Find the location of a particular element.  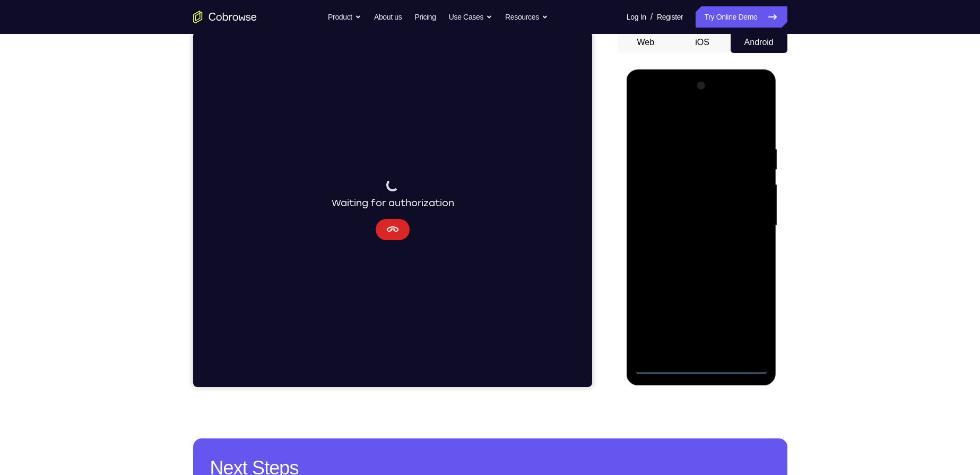

button: Product is located at coordinates (344, 17).